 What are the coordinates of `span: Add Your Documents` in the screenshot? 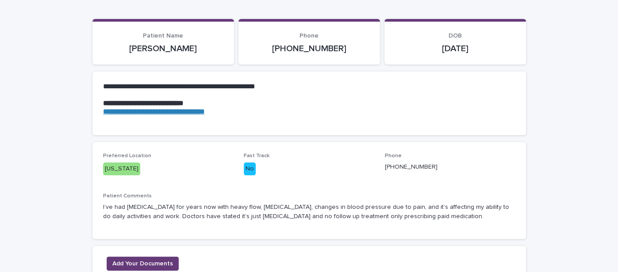 It's located at (142, 264).